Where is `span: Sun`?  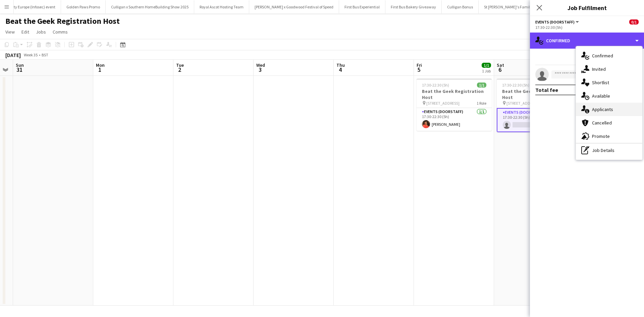
span: Sun is located at coordinates (20, 65).